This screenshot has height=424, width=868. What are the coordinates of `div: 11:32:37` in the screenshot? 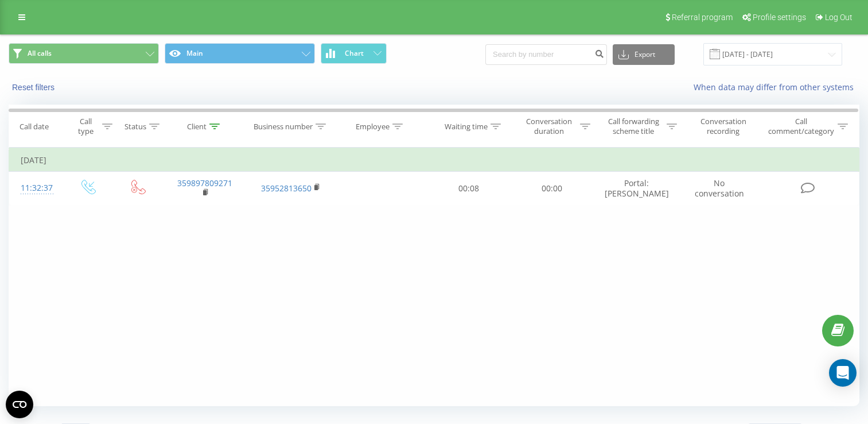 It's located at (36, 188).